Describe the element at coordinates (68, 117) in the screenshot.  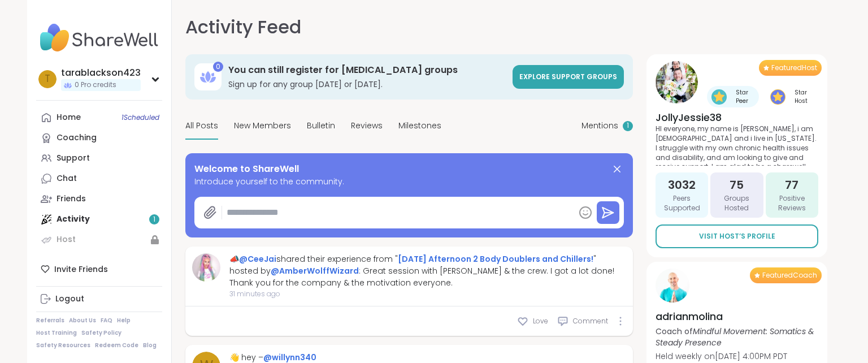
I see `div: Home` at that location.